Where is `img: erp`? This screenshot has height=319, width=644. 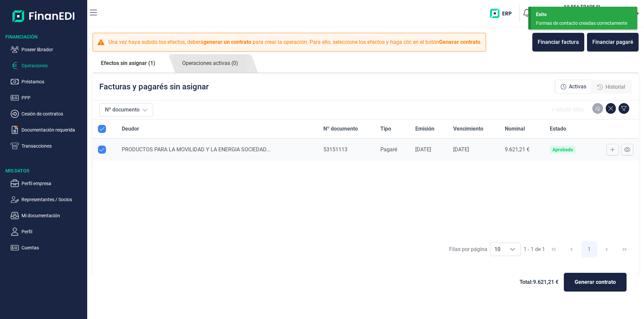
img: erp is located at coordinates (503, 13).